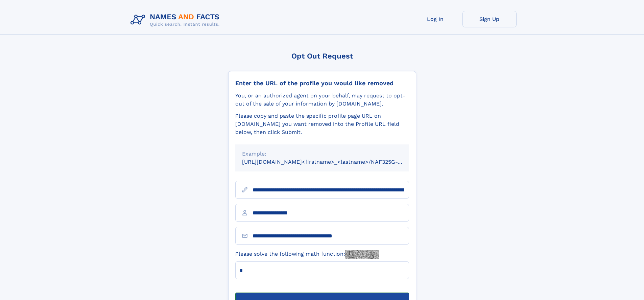  Describe the element at coordinates (307, 254) in the screenshot. I see `label: Please solve the following math function:` at that location.